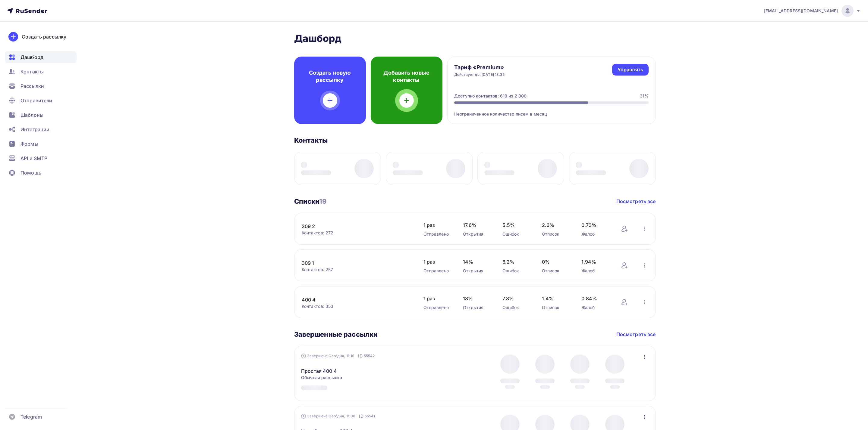  Describe the element at coordinates (41, 101) in the screenshot. I see `a: Отправители` at that location.